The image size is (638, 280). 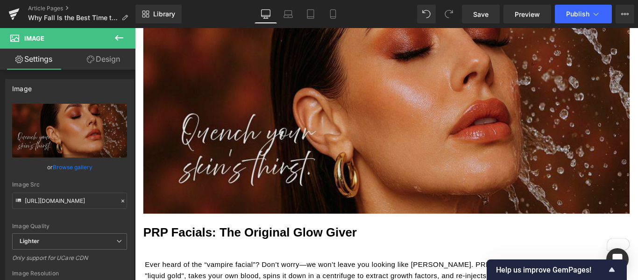 I want to click on a: Article Pages, so click(x=82, y=8).